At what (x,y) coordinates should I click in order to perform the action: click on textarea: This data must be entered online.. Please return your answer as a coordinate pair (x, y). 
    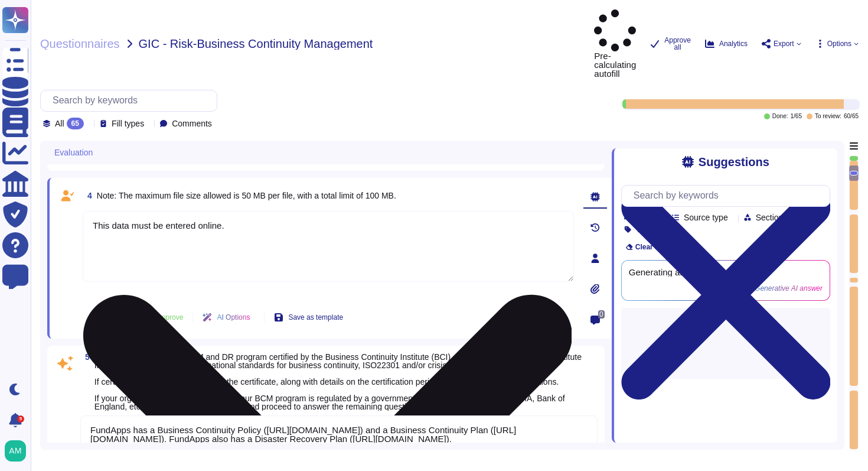
    Looking at the image, I should click on (328, 246).